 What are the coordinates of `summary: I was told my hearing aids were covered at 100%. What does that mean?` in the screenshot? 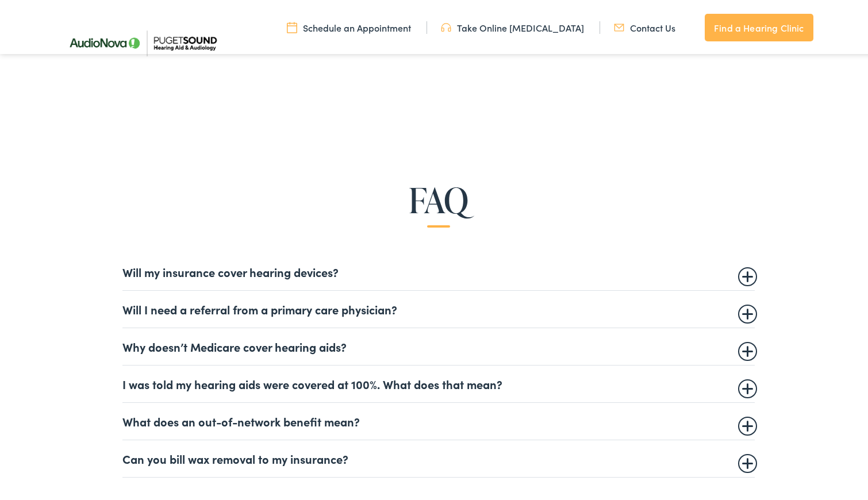 It's located at (439, 382).